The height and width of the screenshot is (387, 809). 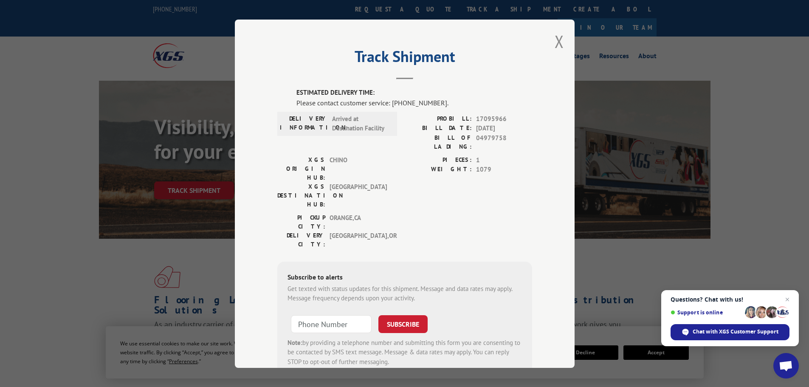 I want to click on label: XGS DESTINATION HUB:, so click(x=301, y=195).